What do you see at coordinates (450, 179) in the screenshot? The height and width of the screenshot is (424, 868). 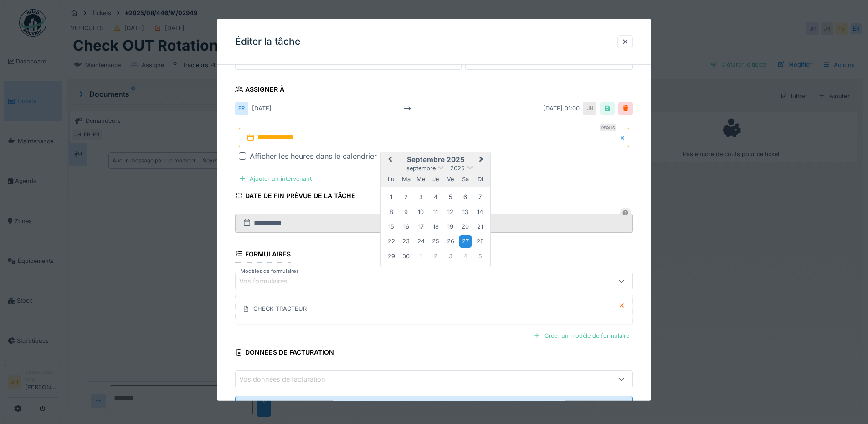 I see `div: vendredi` at bounding box center [450, 179].